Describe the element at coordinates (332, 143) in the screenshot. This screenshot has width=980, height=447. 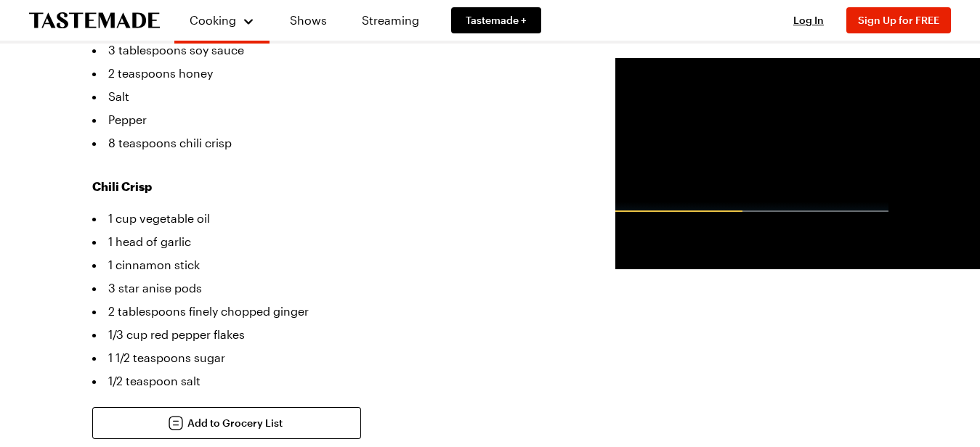
I see `li: 8 teaspoons chili crisp` at that location.